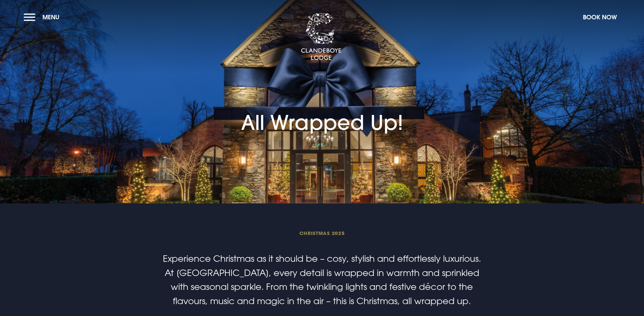  I want to click on span: Christmas 2025, so click(322, 233).